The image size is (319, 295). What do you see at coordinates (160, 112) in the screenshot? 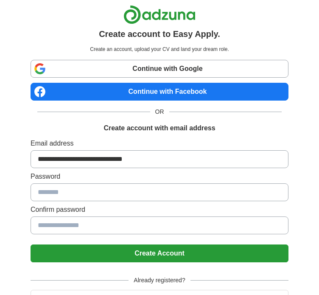
I see `span: OR` at bounding box center [160, 112].